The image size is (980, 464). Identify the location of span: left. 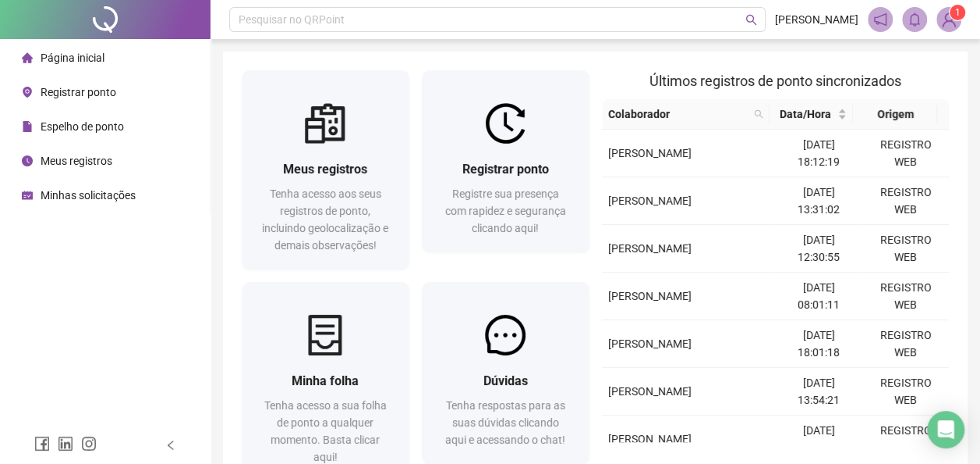
(171, 445).